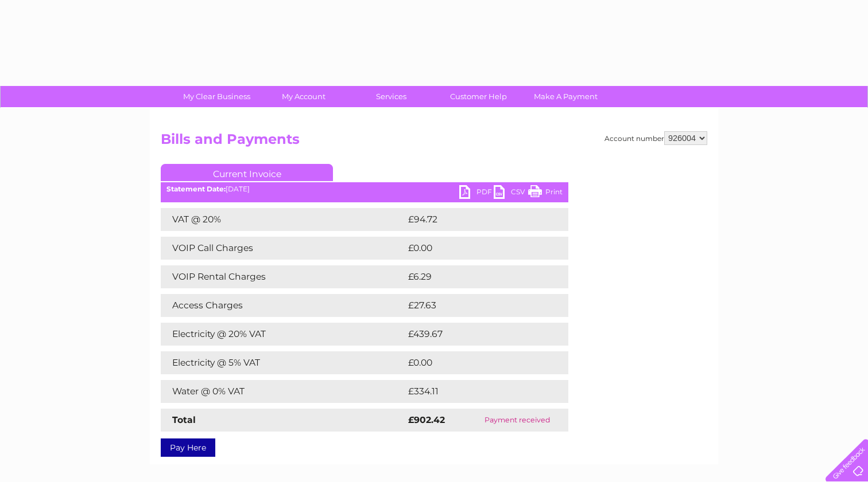  I want to click on td: VOIP Rental Charges, so click(283, 277).